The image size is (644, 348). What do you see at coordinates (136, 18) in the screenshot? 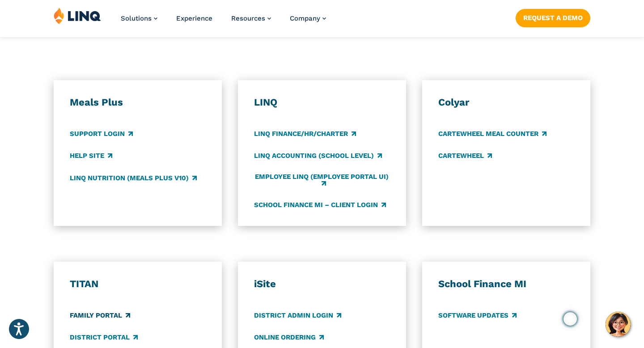
I see `span: Solutions` at bounding box center [136, 18].